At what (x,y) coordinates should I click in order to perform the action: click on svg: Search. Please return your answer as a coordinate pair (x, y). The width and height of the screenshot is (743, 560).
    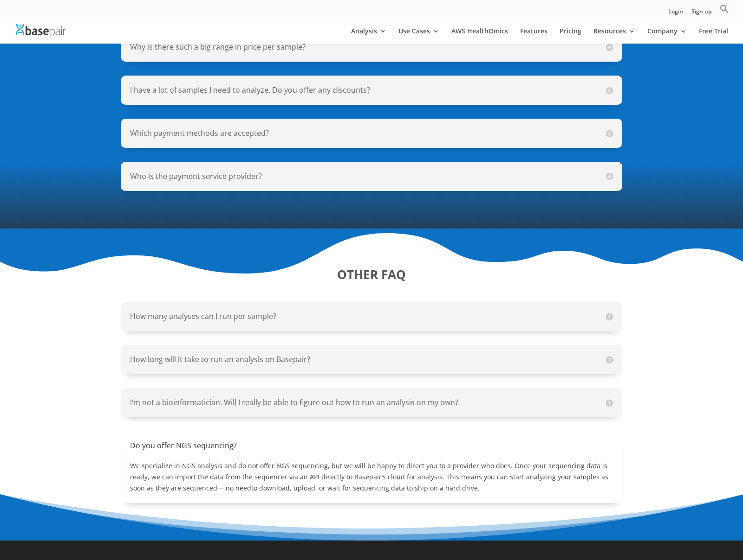
    Looking at the image, I should click on (724, 9).